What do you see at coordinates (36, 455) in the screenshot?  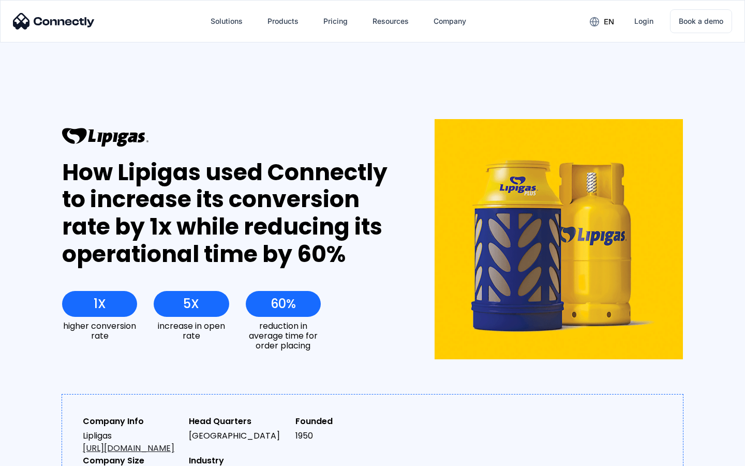 I see `aside: Language selected: English` at bounding box center [36, 455].